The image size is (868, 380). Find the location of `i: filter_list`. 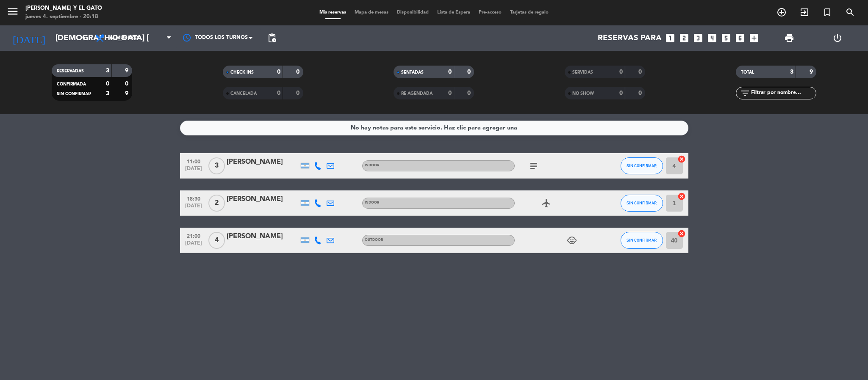

i: filter_list is located at coordinates (745, 93).